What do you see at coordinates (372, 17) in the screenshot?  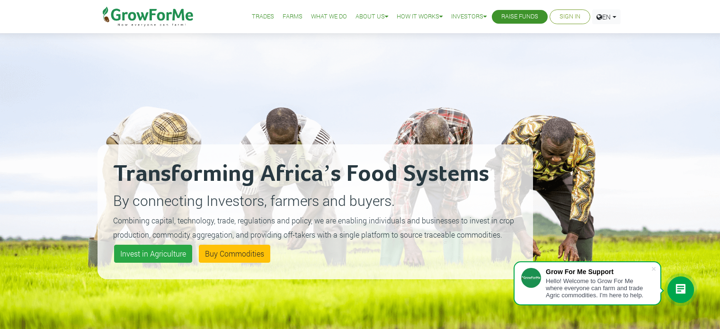 I see `a: About Us` at bounding box center [372, 17].